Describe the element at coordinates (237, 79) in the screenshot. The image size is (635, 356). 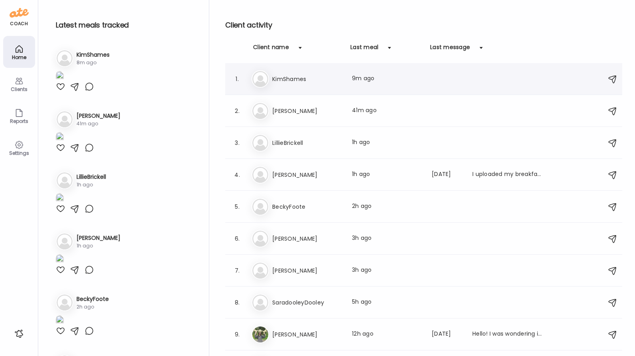
I see `div: 1.` at that location.